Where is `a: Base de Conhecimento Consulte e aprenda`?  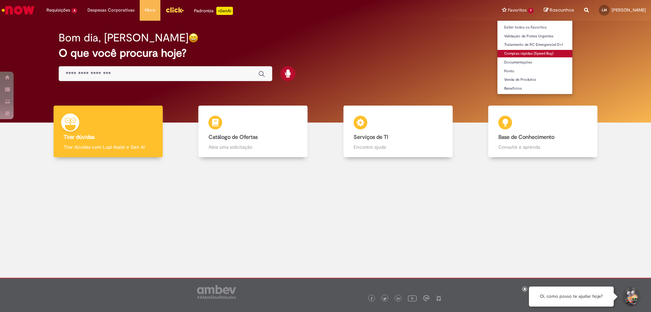 a: Base de Conhecimento Consulte e aprenda is located at coordinates (543, 131).